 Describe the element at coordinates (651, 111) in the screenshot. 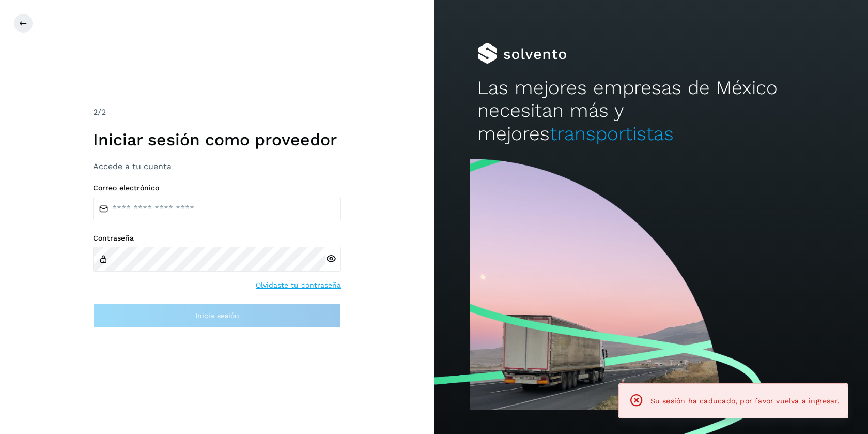

I see `h2: Las mejores empresas de México necesitan más y mejores` at that location.